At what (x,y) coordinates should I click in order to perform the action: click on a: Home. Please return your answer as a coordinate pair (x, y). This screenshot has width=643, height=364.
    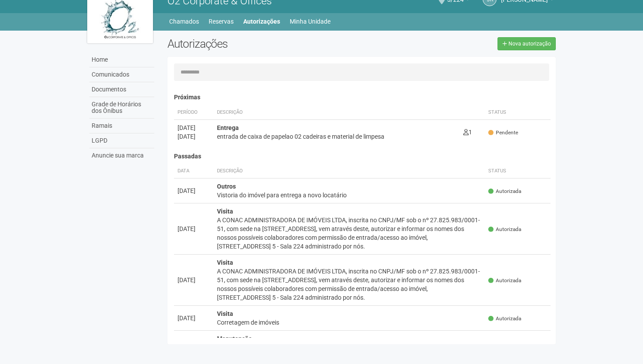
    Looking at the image, I should click on (122, 60).